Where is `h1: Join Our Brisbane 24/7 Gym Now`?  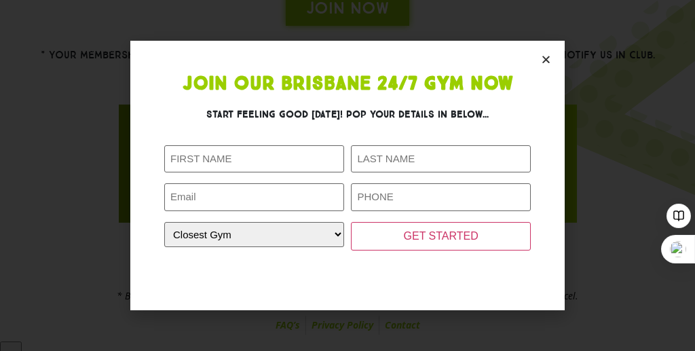
h1: Join Our Brisbane 24/7 Gym Now is located at coordinates (347, 84).